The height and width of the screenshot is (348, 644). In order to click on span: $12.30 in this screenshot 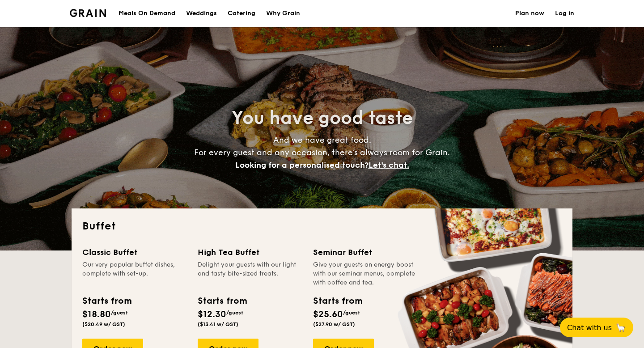, I will do `click(212, 315)`.